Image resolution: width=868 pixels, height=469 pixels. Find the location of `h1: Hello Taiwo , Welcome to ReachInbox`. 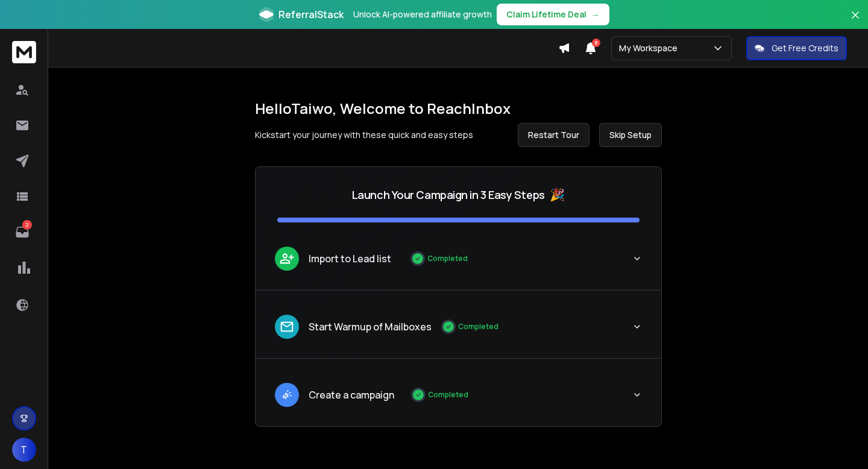

h1: Hello Taiwo , Welcome to ReachInbox is located at coordinates (458, 109).